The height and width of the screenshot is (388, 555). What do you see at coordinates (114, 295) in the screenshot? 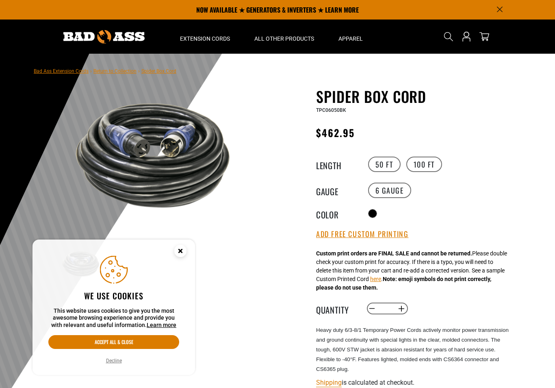
I see `h2: We use cookies` at bounding box center [114, 295].